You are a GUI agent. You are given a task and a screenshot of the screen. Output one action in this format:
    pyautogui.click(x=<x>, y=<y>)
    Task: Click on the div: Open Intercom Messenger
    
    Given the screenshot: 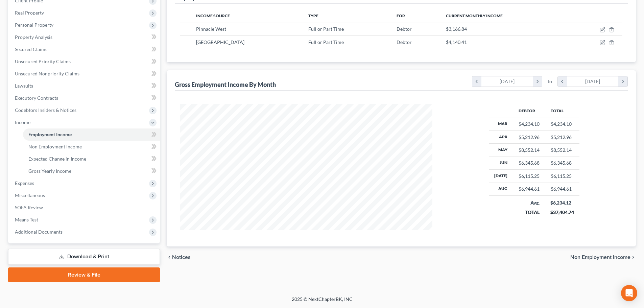 What is the action you would take?
    pyautogui.click(x=629, y=293)
    